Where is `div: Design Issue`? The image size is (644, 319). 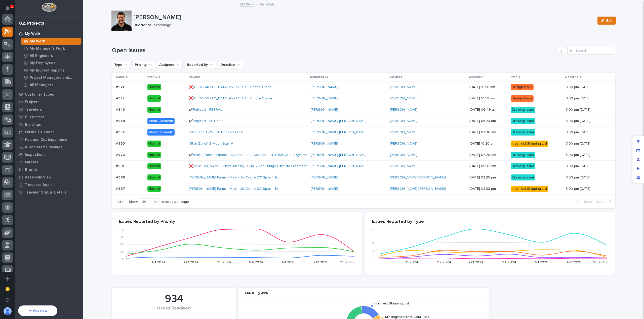 div: Design Issue is located at coordinates (522, 98).